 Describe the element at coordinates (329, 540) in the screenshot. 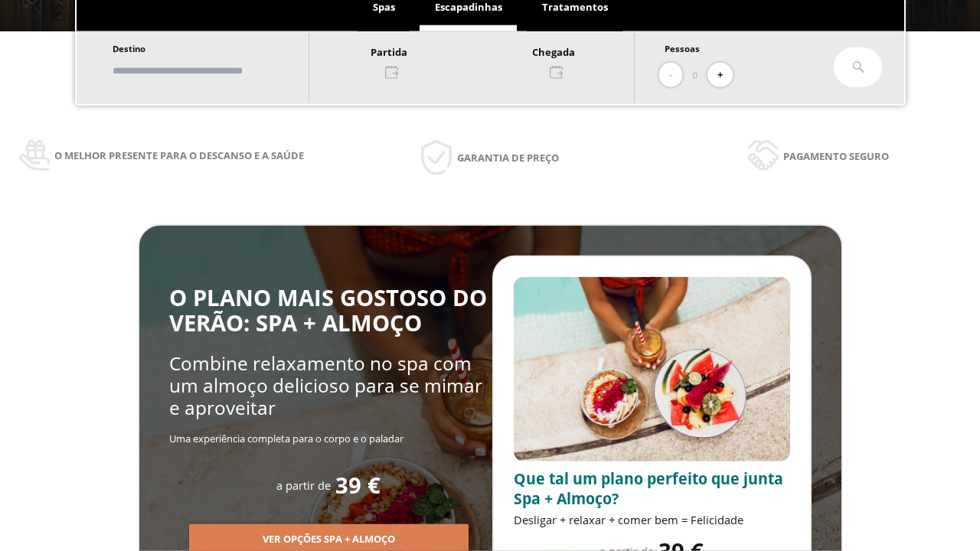

I see `span: Ver opções Spa + Almoço` at that location.